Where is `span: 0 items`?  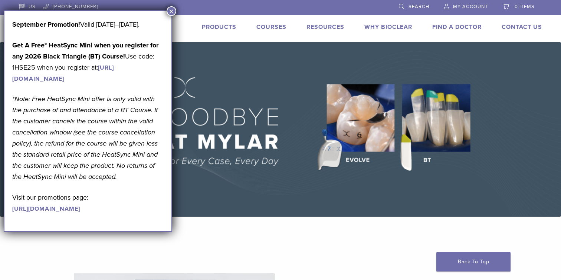
span: 0 items is located at coordinates (524, 7).